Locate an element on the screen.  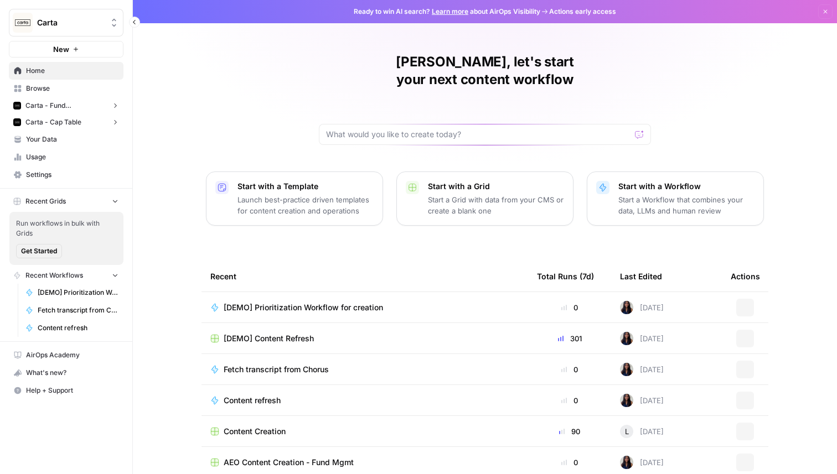
span: Recent Workflows is located at coordinates (54, 276).